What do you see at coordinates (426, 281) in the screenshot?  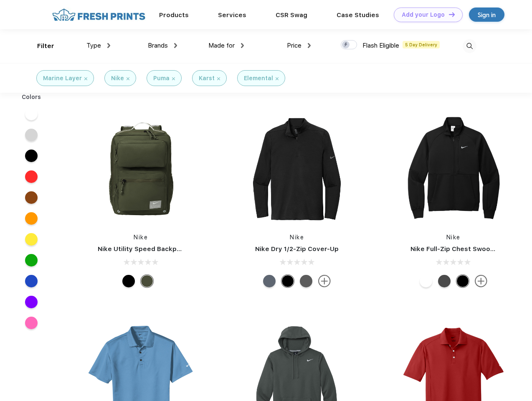 I see `div: White` at bounding box center [426, 281].